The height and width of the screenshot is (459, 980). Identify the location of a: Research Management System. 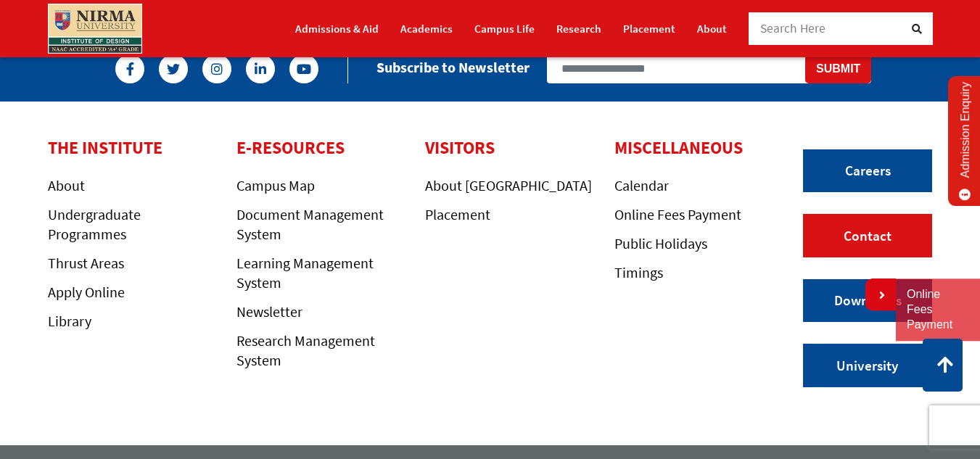
(306, 350).